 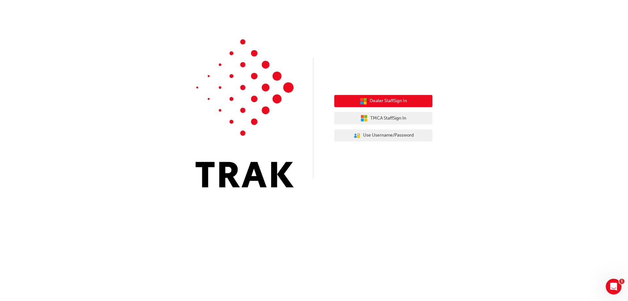 What do you see at coordinates (388, 118) in the screenshot?
I see `span: TMCA Staff Sign In` at bounding box center [388, 118].